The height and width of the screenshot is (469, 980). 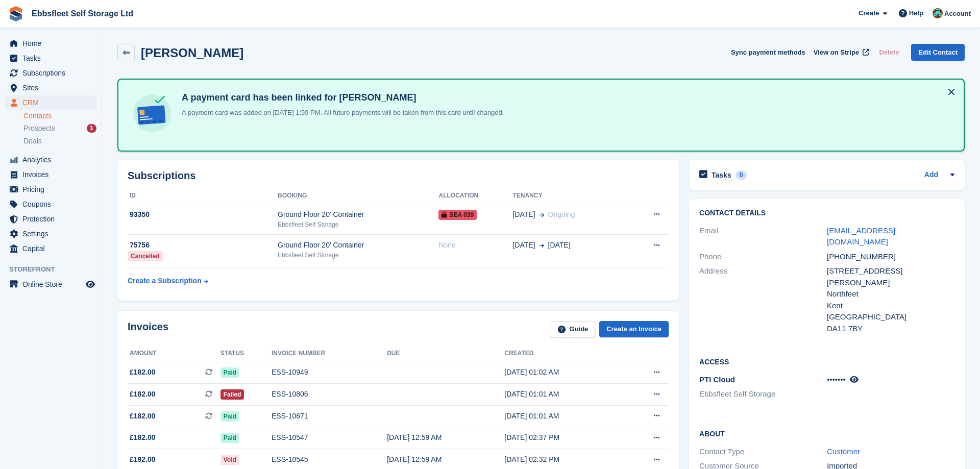 I want to click on th: Invoice number, so click(x=329, y=354).